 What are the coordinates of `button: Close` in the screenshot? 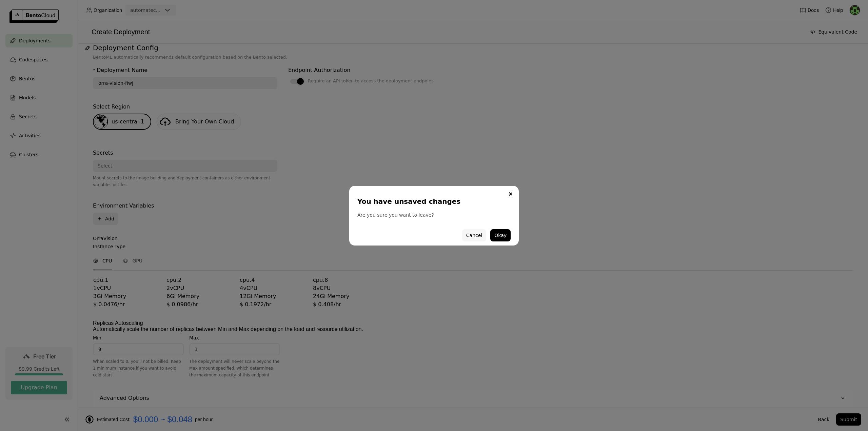 It's located at (511, 194).